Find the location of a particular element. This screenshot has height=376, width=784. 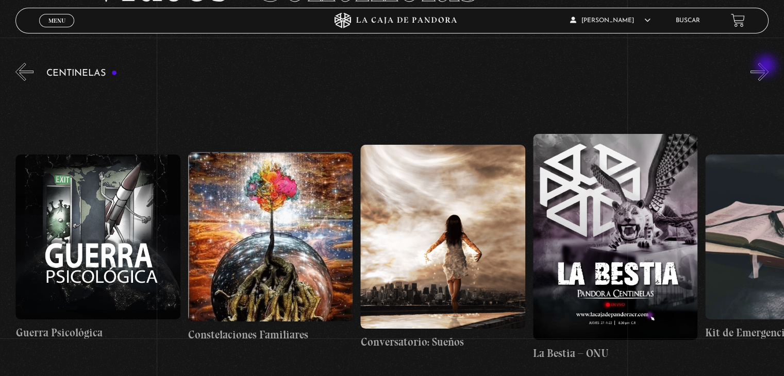

button: Next is located at coordinates (759, 72).